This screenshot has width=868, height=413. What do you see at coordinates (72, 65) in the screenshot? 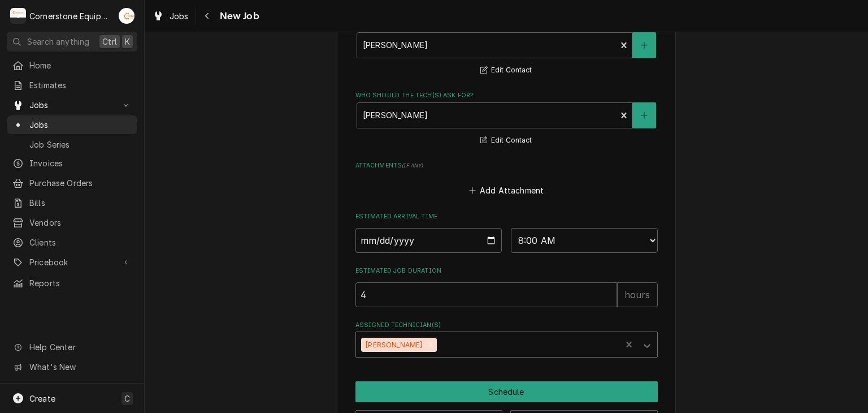
I see `a: Home` at bounding box center [72, 65].